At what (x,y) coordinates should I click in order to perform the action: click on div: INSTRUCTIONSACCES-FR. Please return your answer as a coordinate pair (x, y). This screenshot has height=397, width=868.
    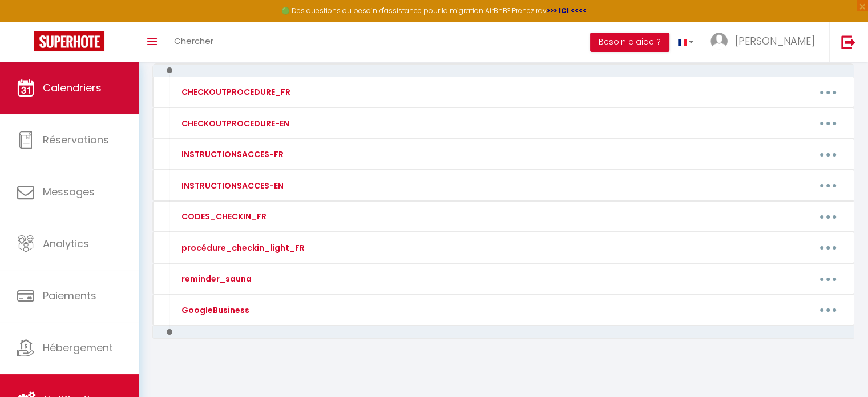
    Looking at the image, I should click on (231, 154).